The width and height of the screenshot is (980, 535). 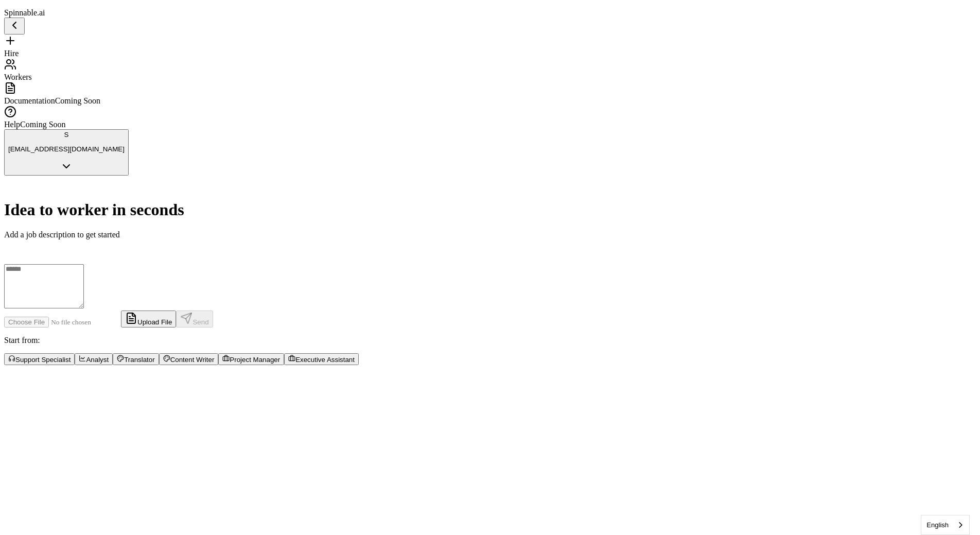 I want to click on button: Analyst, so click(x=93, y=359).